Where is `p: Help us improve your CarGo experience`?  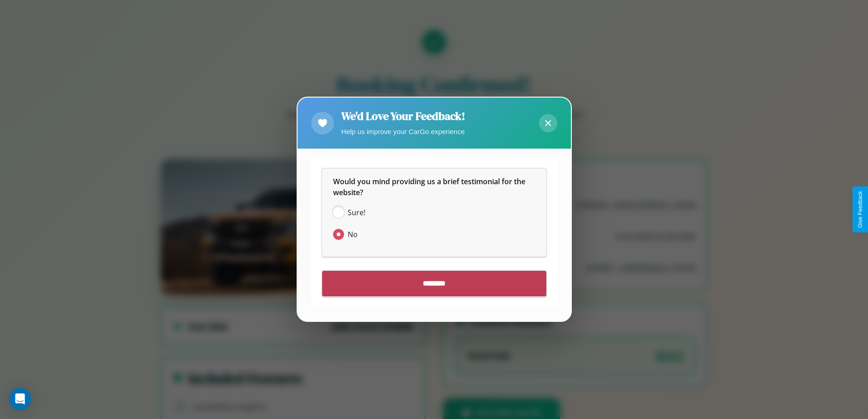
p: Help us improve your CarGo experience is located at coordinates (403, 132).